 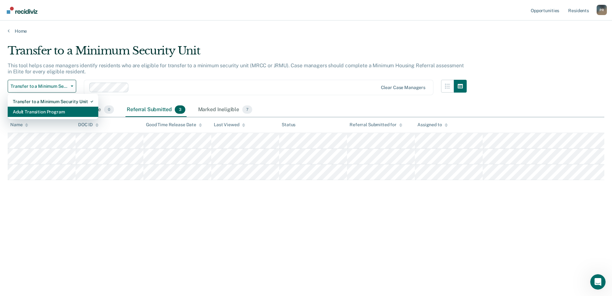 What do you see at coordinates (53, 112) in the screenshot?
I see `div: Adult Transition Program` at bounding box center [53, 112].